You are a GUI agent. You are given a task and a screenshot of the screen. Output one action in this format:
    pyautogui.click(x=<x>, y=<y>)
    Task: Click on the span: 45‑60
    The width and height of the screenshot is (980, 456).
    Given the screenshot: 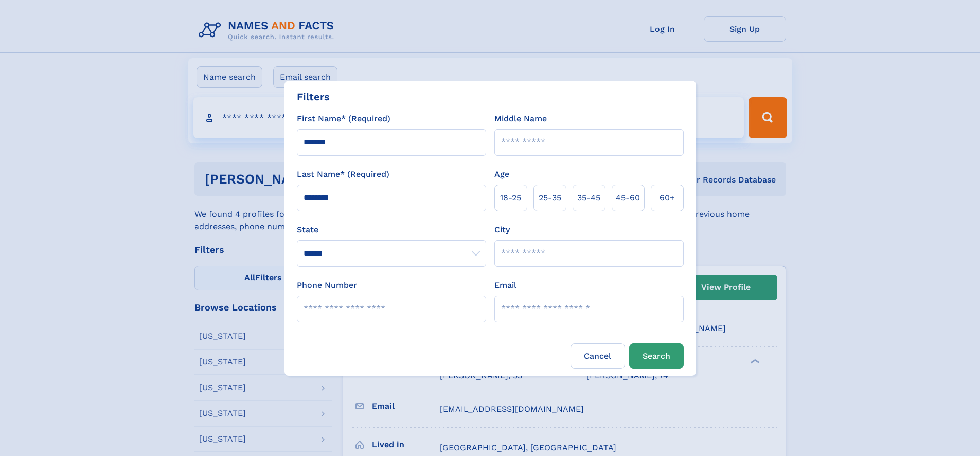 What is the action you would take?
    pyautogui.click(x=627, y=198)
    